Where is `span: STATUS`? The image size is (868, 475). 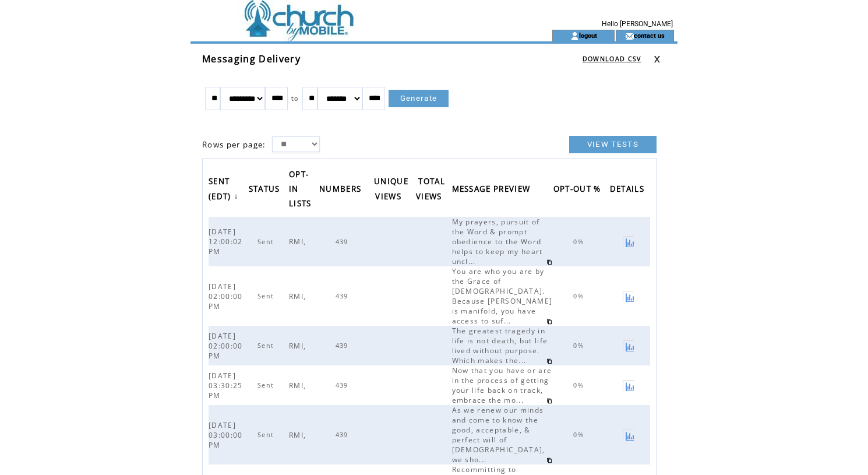 span: STATUS is located at coordinates (265, 190).